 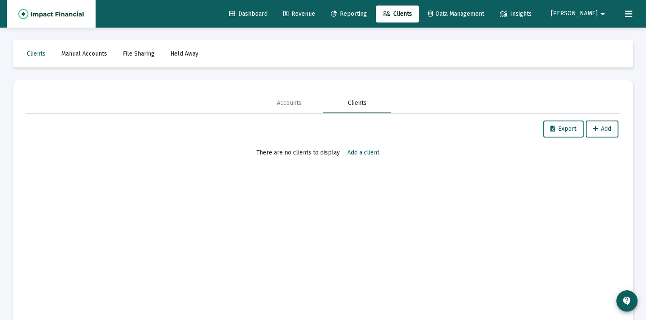 I want to click on span: File Sharing, so click(x=139, y=54).